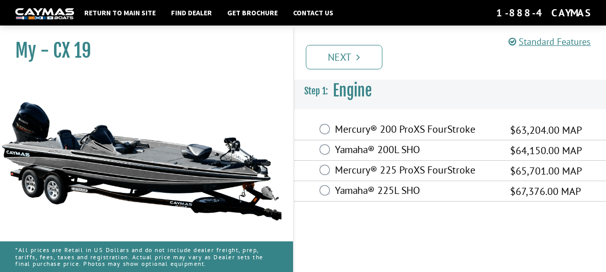  Describe the element at coordinates (546, 151) in the screenshot. I see `span: $64,150.00 MAP` at that location.